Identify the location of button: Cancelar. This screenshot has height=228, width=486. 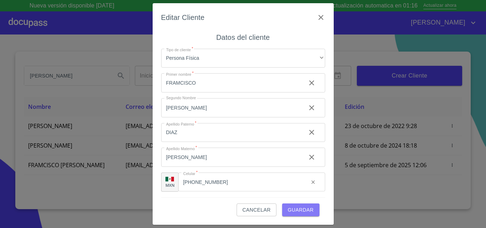
(256, 210).